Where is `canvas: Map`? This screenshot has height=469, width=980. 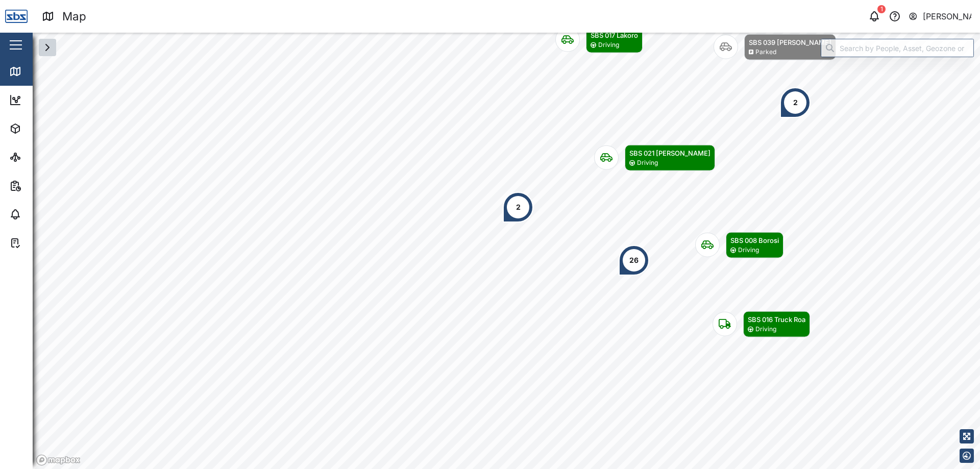
canvas: Map is located at coordinates (506, 250).